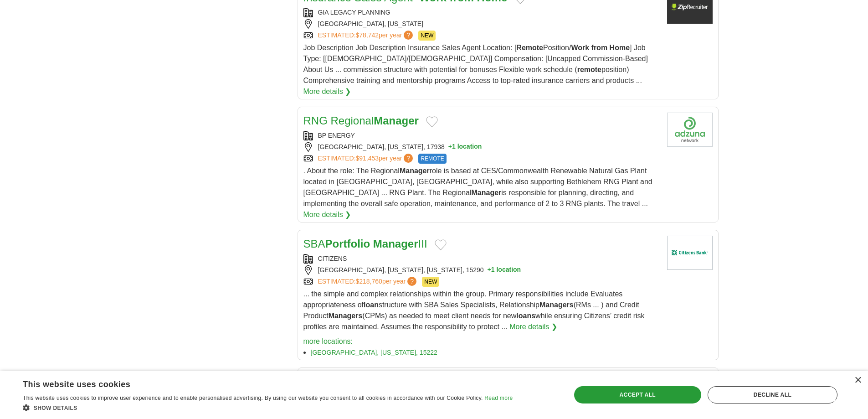  What do you see at coordinates (369, 281) in the screenshot?
I see `span: $218,760` at bounding box center [369, 281].